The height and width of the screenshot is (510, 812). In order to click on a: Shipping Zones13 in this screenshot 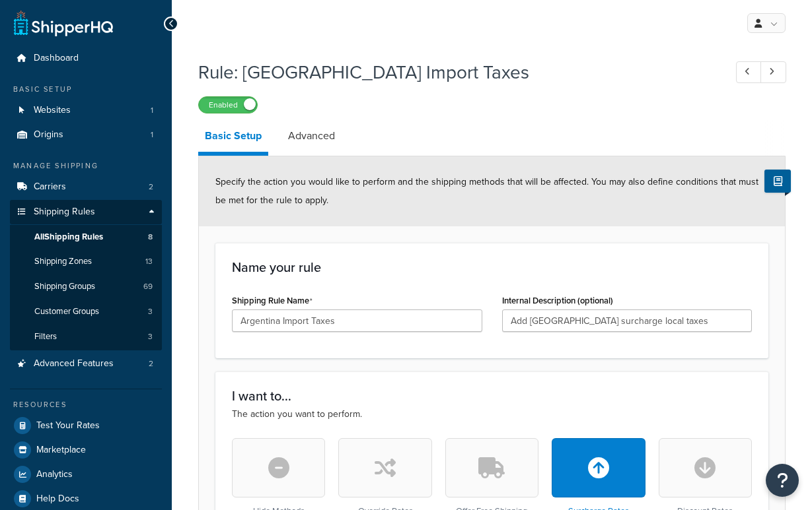, I will do `click(86, 261)`.